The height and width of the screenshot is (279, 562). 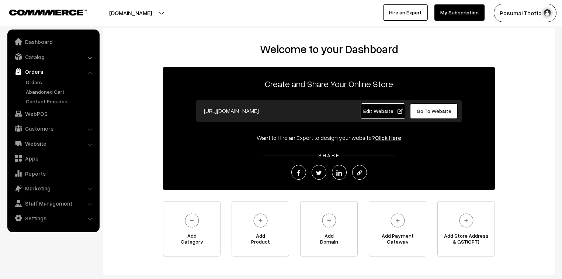 What do you see at coordinates (60, 91) in the screenshot?
I see `a: Abandoned Cart` at bounding box center [60, 91].